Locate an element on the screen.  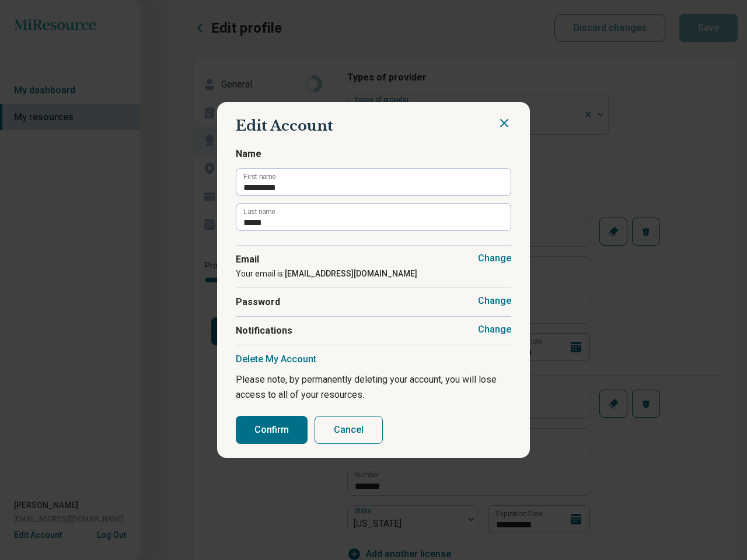
span: Notifications is located at coordinates (373, 331).